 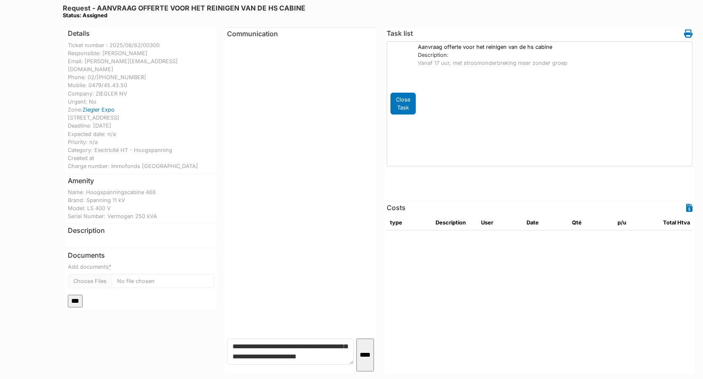 I want to click on span: translation missing: en.total, so click(x=669, y=222).